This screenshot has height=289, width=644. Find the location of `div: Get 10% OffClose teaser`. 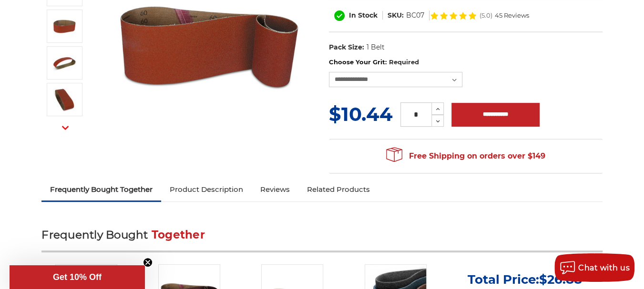

div: Get 10% OffClose teaser is located at coordinates (77, 277).